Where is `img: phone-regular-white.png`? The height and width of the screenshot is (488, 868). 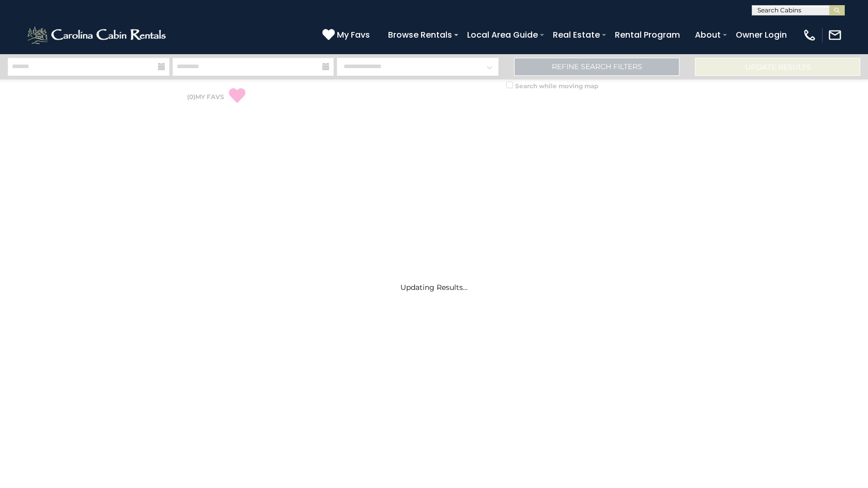
img: phone-regular-white.png is located at coordinates (809, 35).